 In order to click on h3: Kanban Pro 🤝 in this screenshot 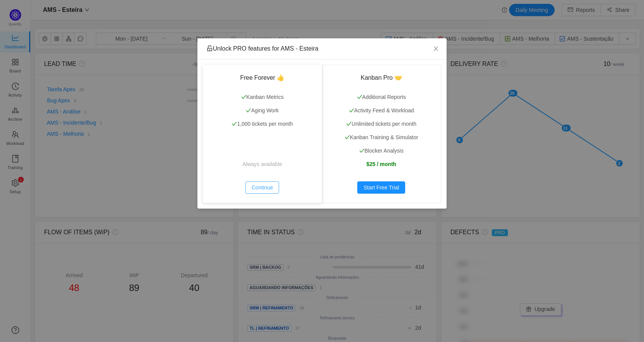, I will do `click(381, 78)`.